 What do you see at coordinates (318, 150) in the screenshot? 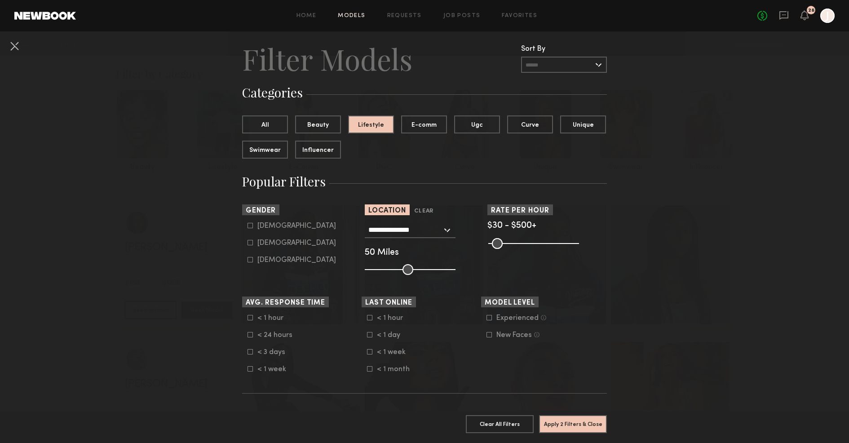
I see `button: Influencer` at bounding box center [318, 150].